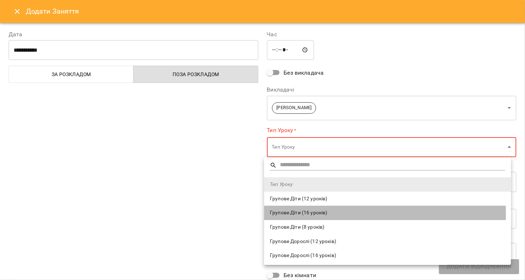  I want to click on span: Групове Діти (16 уроків), so click(387, 213).